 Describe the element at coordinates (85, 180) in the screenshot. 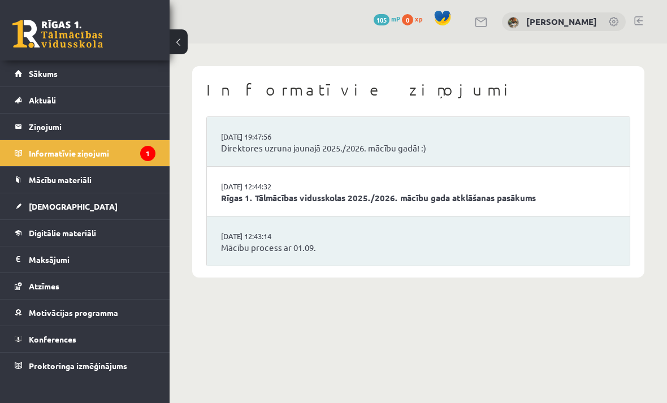

I see `a: Mācību materiāli` at that location.